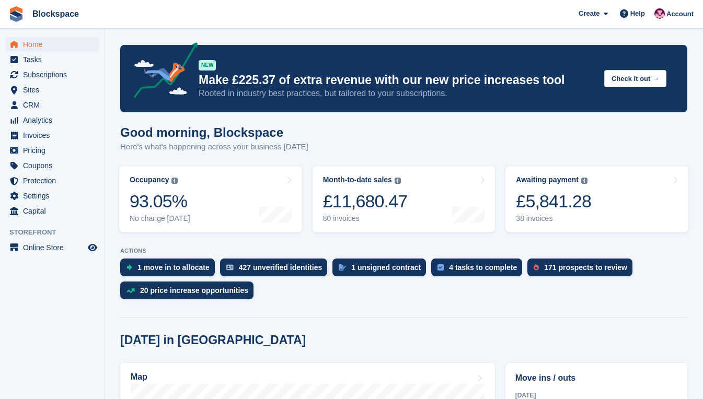 The height and width of the screenshot is (399, 703). I want to click on div: 38 invoices, so click(553, 218).